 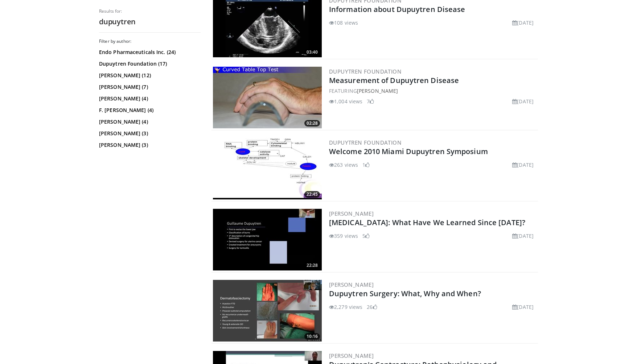 I want to click on a: 10:16, so click(x=267, y=311).